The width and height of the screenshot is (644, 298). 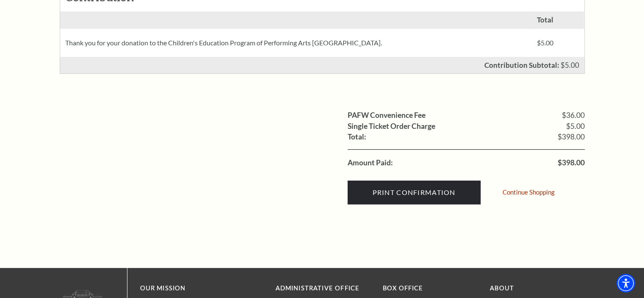 What do you see at coordinates (323, 288) in the screenshot?
I see `p: Administrative Office` at bounding box center [323, 288].